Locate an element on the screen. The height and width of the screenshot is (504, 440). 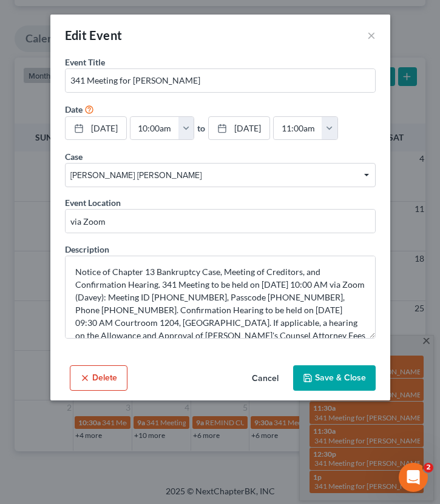
label: Date is located at coordinates (74, 109).